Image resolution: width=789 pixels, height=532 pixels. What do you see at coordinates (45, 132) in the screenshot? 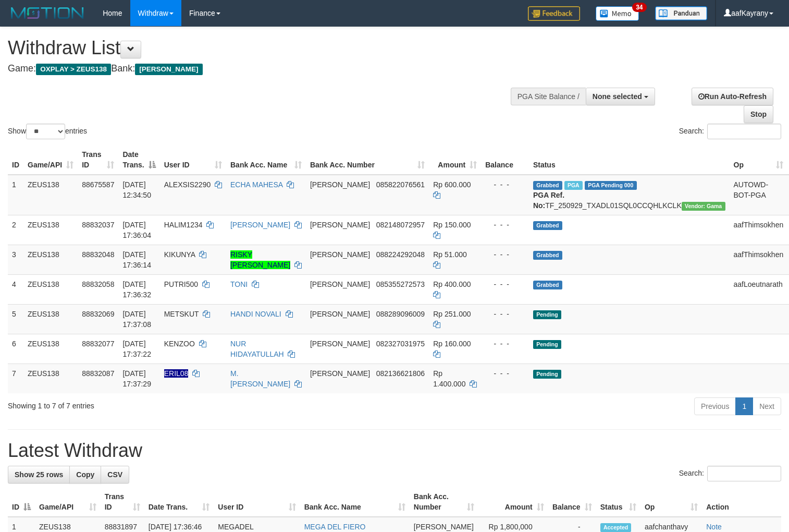
I see `select: Showentries` at bounding box center [45, 132].